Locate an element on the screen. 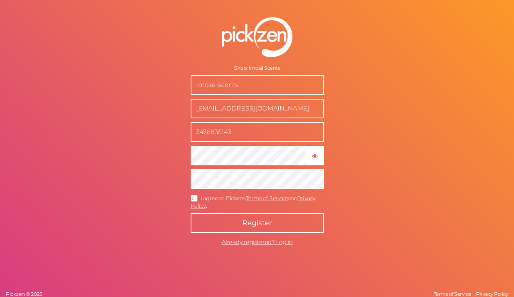  span: I agree to Pickzen and . is located at coordinates (253, 202).